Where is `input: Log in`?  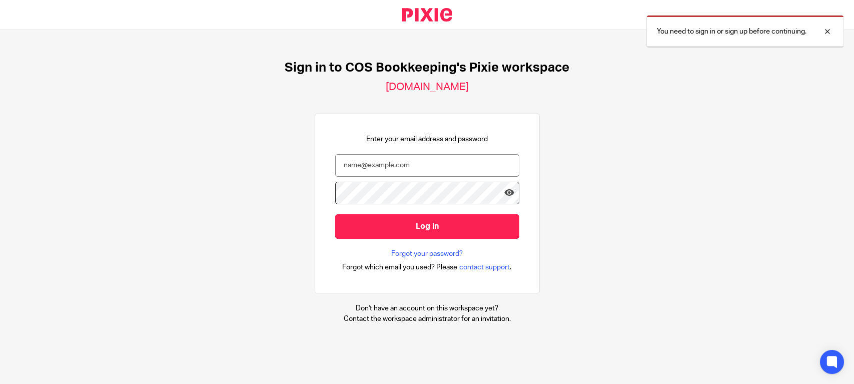 input: Log in is located at coordinates (427, 226).